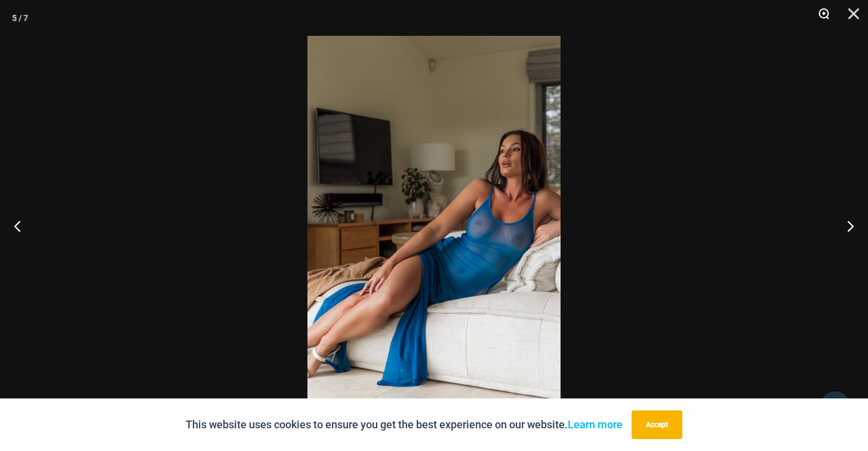 This screenshot has height=451, width=868. What do you see at coordinates (846, 226) in the screenshot?
I see `button: Next` at bounding box center [846, 226].